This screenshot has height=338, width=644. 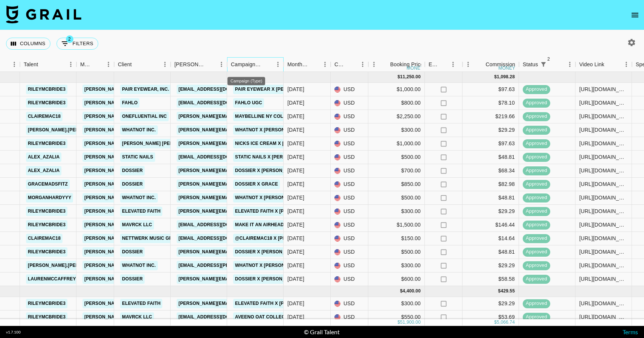 I want to click on div: 11,250.00, so click(x=410, y=77).